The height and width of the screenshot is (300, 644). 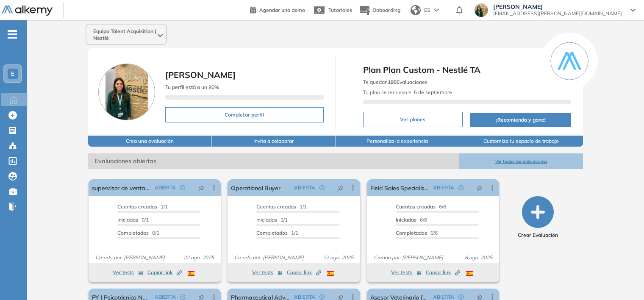 What do you see at coordinates (395, 82) in the screenshot?
I see `span: Te quedan Evaluaciones` at bounding box center [395, 82].